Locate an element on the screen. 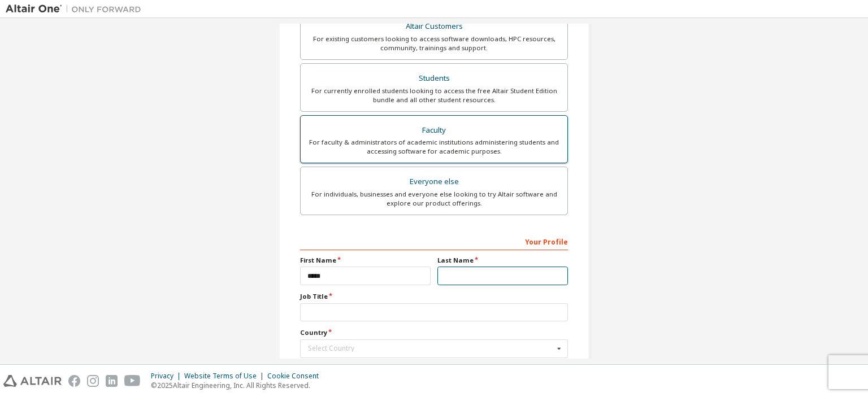  img: facebook.svg is located at coordinates (74, 381).